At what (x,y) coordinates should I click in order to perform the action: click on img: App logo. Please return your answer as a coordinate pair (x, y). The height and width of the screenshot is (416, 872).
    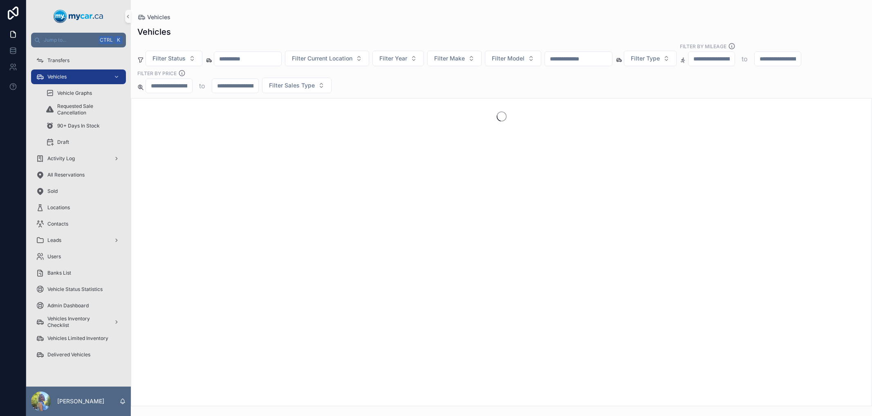
    Looking at the image, I should click on (79, 16).